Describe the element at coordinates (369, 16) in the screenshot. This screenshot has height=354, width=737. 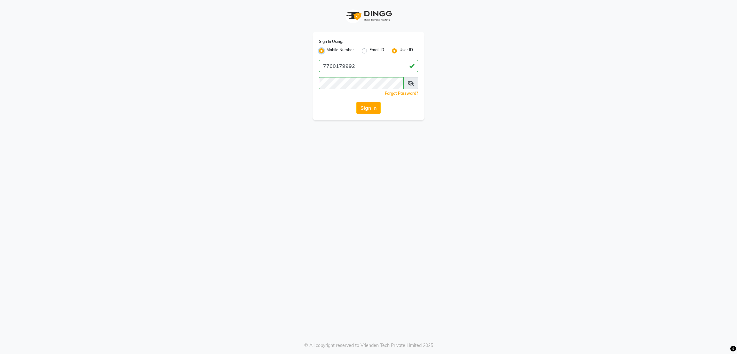
I see `img: logo1.svg` at that location.